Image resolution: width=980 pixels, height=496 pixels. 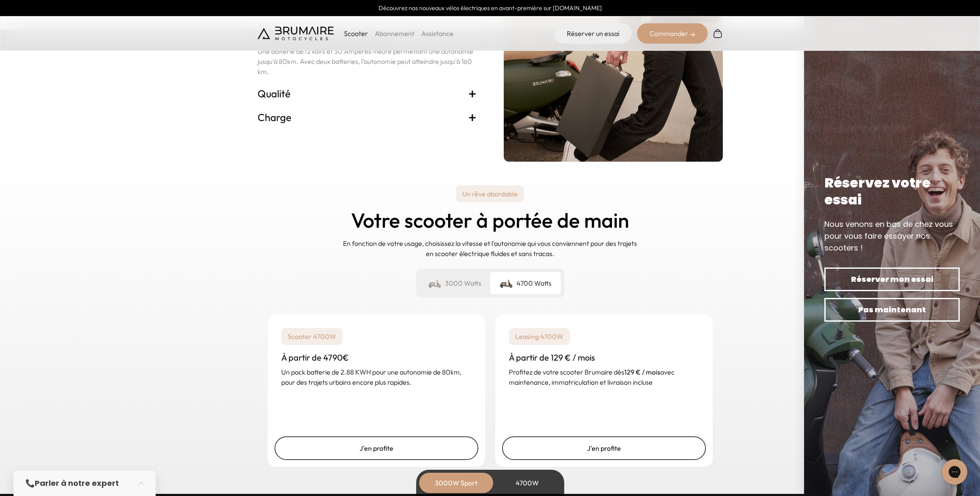 What do you see at coordinates (604, 357) in the screenshot?
I see `h3: À partir de 129 € / mois` at bounding box center [604, 357].